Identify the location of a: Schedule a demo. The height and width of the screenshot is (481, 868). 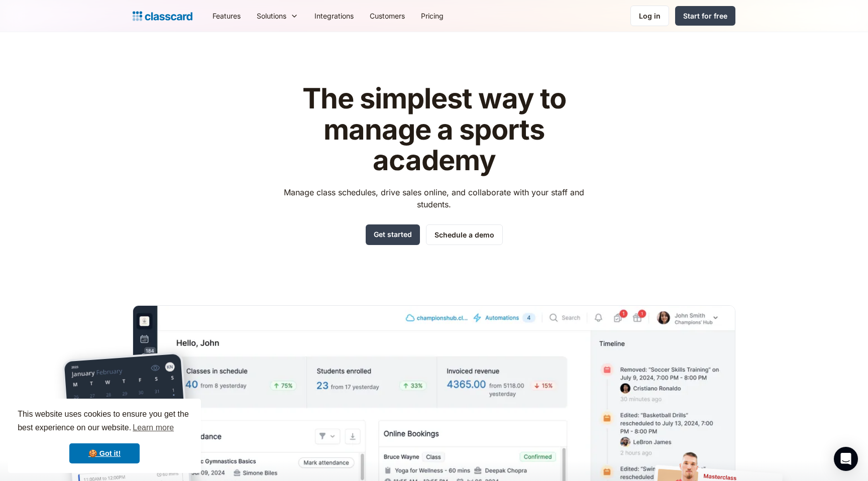
(464, 235).